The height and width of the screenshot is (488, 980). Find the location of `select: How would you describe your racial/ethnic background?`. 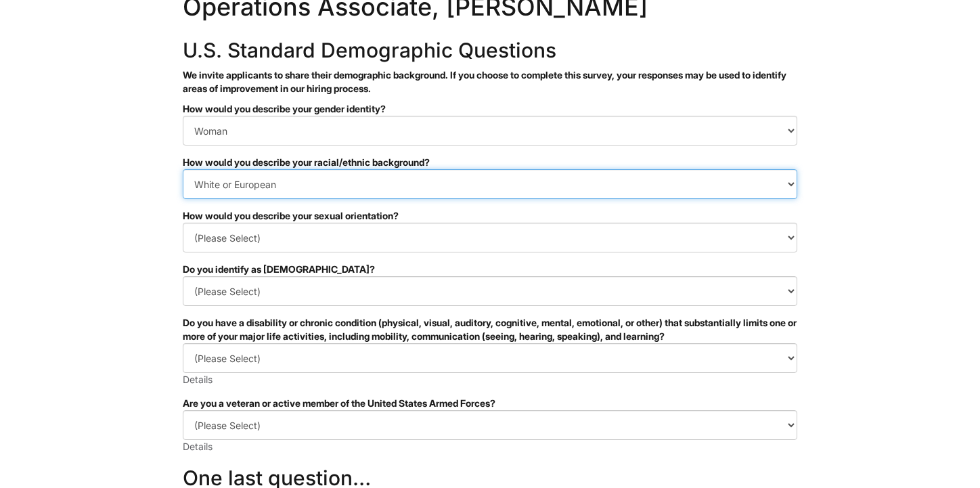

select: How would you describe your racial/ethnic background? is located at coordinates (490, 184).